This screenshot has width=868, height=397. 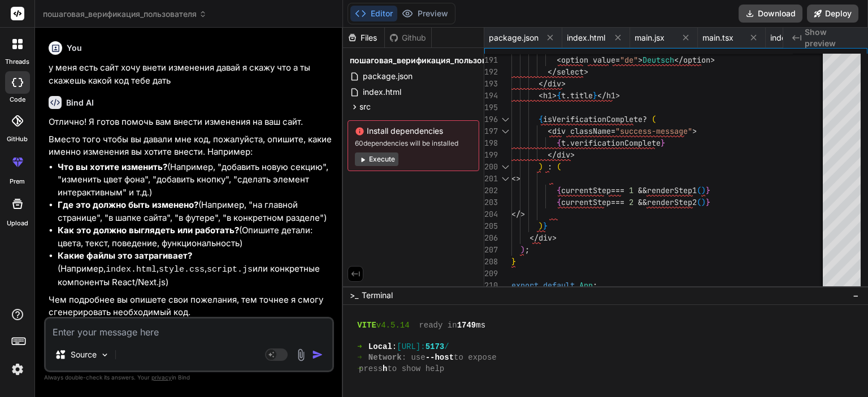 What do you see at coordinates (194, 211) in the screenshot?
I see `li: (Например, "на главной странице", "в шапке сайта", "в футере", "в конкретном разделе")` at bounding box center [194, 211].